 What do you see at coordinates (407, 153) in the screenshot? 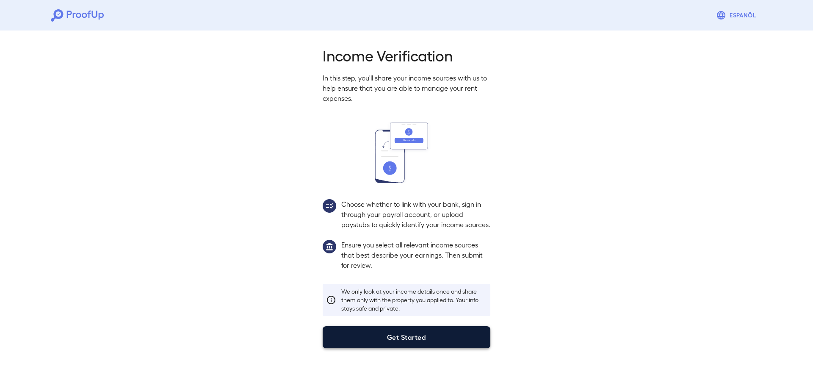
I see `img: transfer_money.svg` at bounding box center [407, 153].